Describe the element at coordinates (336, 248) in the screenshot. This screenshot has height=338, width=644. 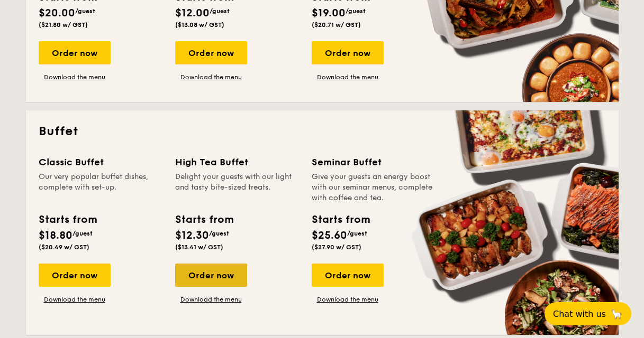
I see `span: ($27.90 w/ GST)` at that location.